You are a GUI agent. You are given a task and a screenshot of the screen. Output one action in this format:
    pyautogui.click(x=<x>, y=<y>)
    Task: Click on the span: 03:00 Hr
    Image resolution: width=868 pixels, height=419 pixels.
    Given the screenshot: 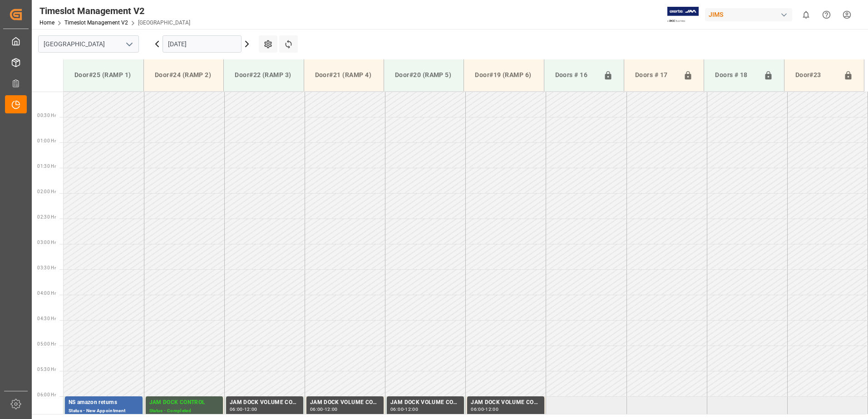 What is the action you would take?
    pyautogui.click(x=46, y=242)
    